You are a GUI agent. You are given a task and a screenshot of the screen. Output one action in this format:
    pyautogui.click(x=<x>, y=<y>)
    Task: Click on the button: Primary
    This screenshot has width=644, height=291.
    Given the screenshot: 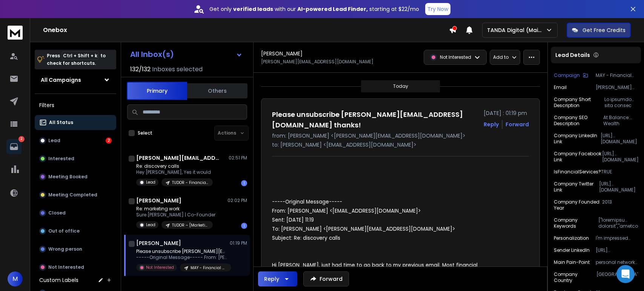 What is the action you would take?
    pyautogui.click(x=157, y=91)
    